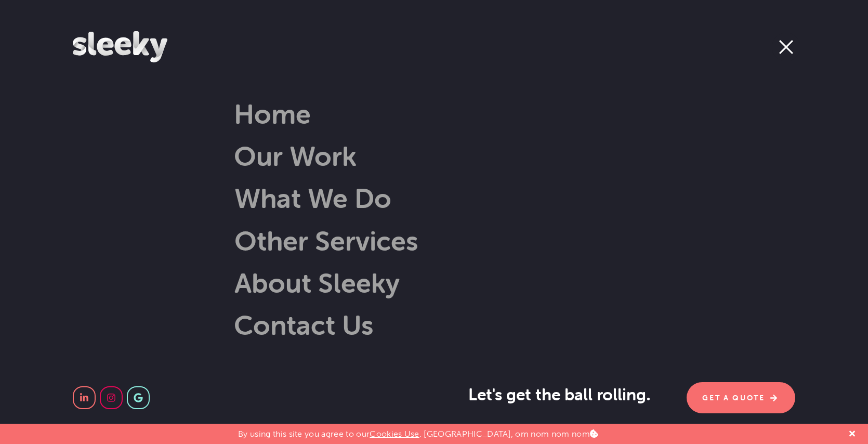 Image resolution: width=868 pixels, height=444 pixels. I want to click on a: What We Do, so click(297, 198).